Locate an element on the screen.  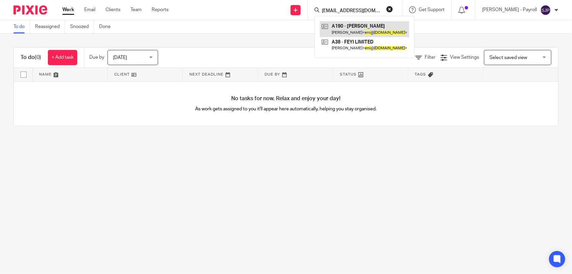
a: + Add task is located at coordinates (62, 57).